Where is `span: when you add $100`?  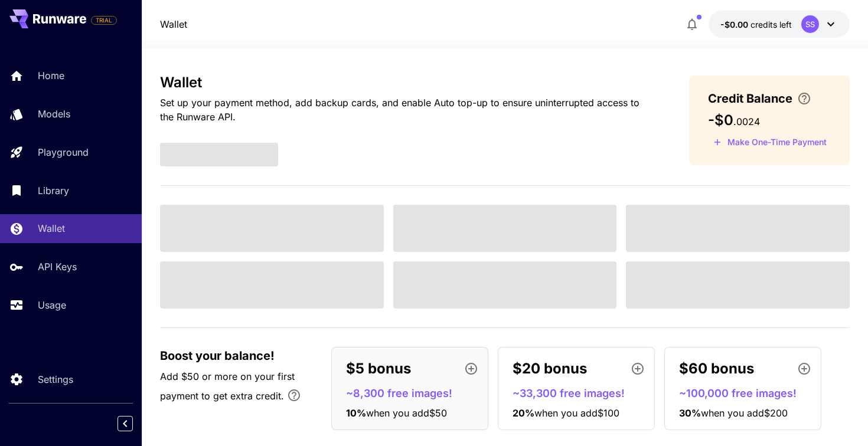 span: when you add $100 is located at coordinates (577, 413).